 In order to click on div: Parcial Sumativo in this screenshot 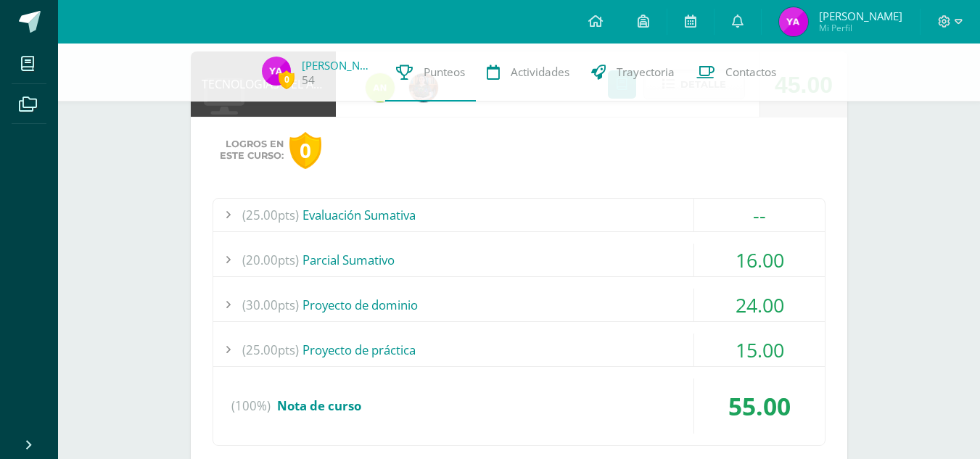, I will do `click(519, 260)`.